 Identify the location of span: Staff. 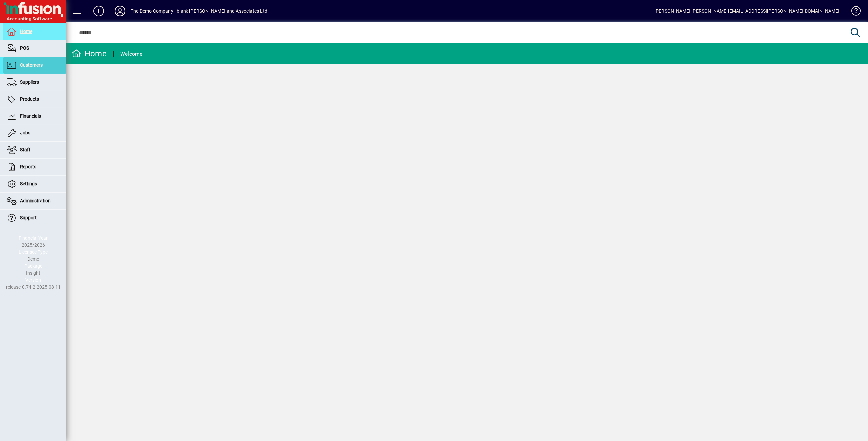
(25, 150).